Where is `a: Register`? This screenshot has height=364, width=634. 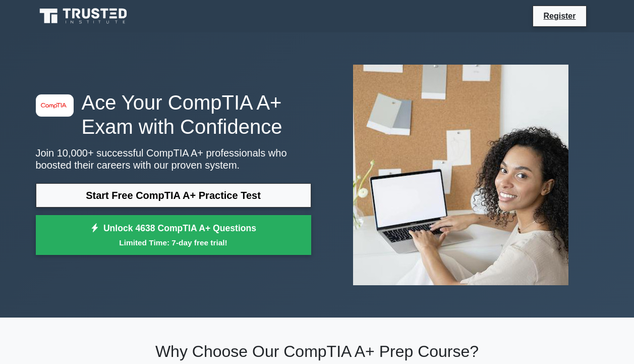 a: Register is located at coordinates (559, 16).